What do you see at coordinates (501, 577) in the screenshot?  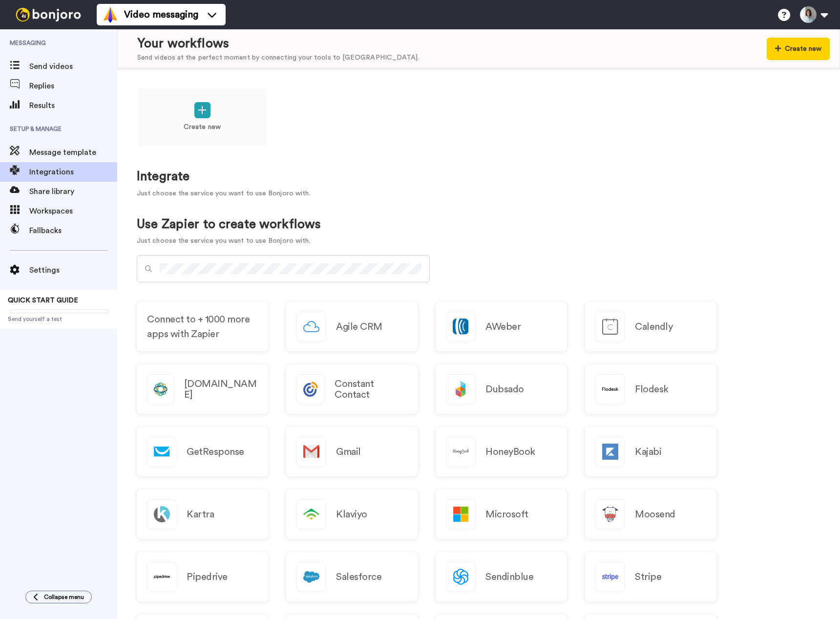 I see `a: Sendinblue` at bounding box center [501, 577].